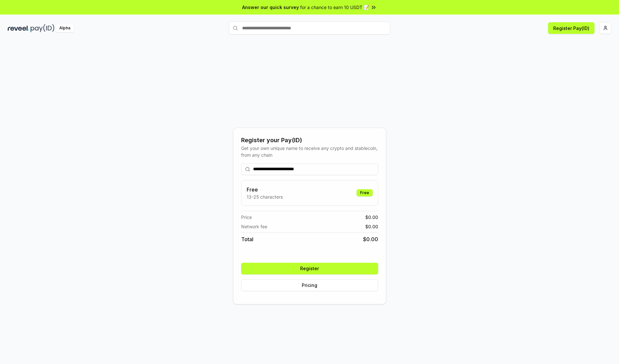 The width and height of the screenshot is (619, 364). What do you see at coordinates (246, 217) in the screenshot?
I see `span: Price` at bounding box center [246, 217].